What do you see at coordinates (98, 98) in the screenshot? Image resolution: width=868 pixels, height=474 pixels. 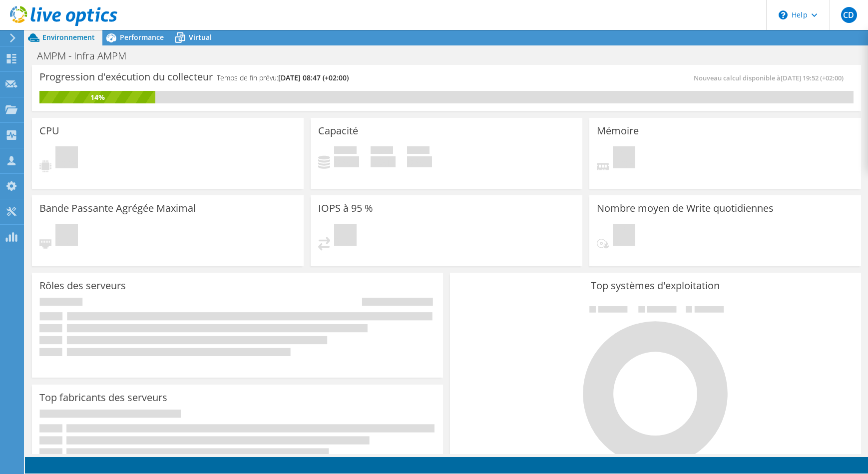 I see `div: 14%` at bounding box center [98, 98].